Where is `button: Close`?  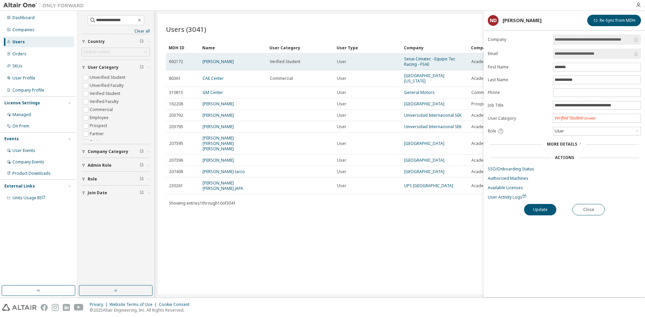 button: Close is located at coordinates (588, 210).